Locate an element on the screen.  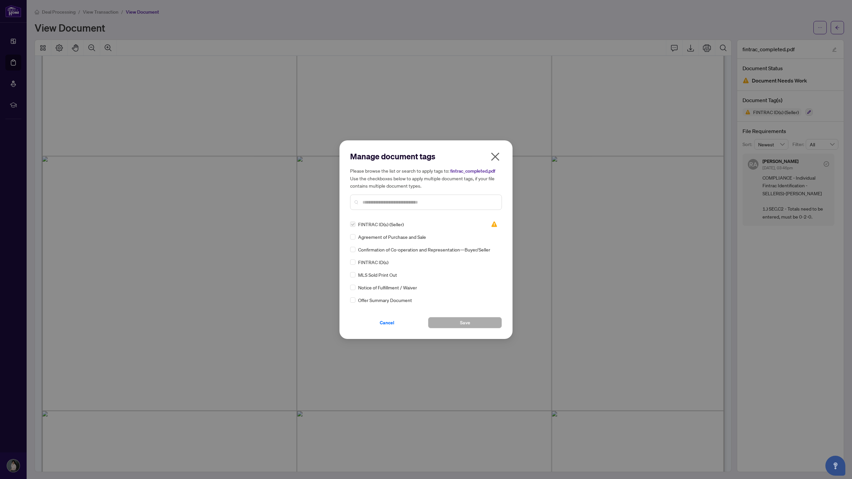
span: Offer Summary Document is located at coordinates (385, 300).